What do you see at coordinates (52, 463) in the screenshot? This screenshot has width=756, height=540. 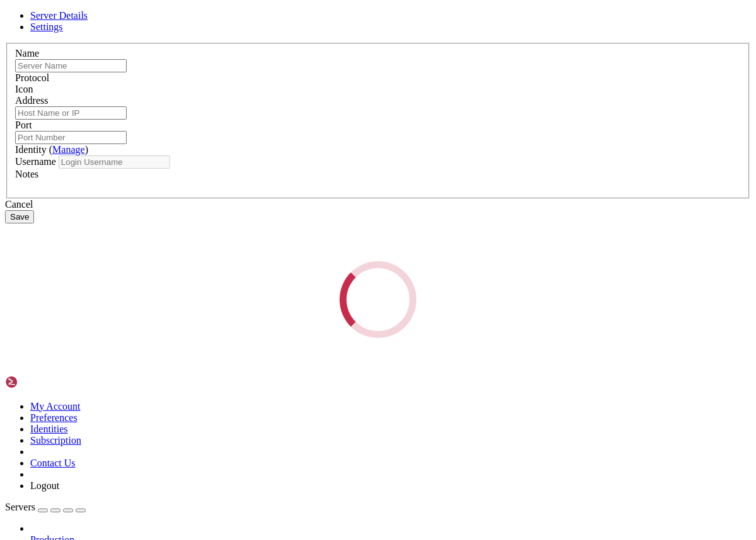 I see `a: Contact Us` at bounding box center [52, 463].